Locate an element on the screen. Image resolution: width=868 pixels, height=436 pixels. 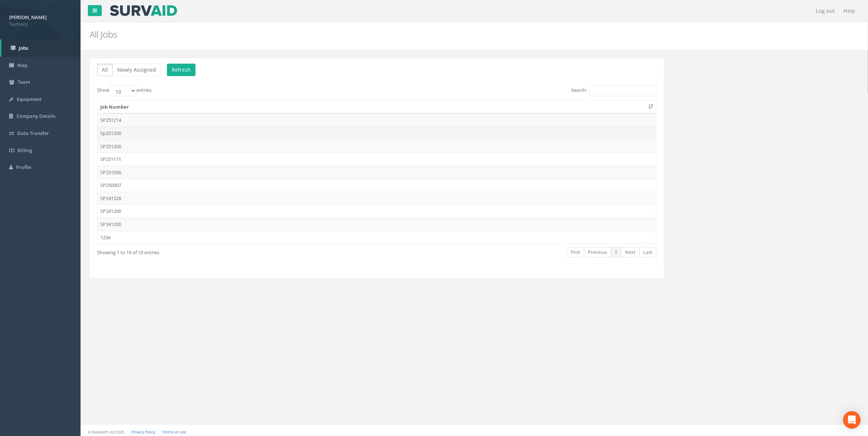
small: © Kullasoft Ltd 2025 is located at coordinates (106, 432).